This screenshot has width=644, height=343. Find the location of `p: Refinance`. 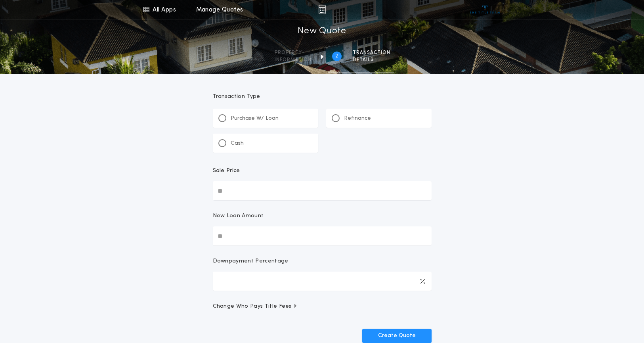

p: Refinance is located at coordinates (357, 118).